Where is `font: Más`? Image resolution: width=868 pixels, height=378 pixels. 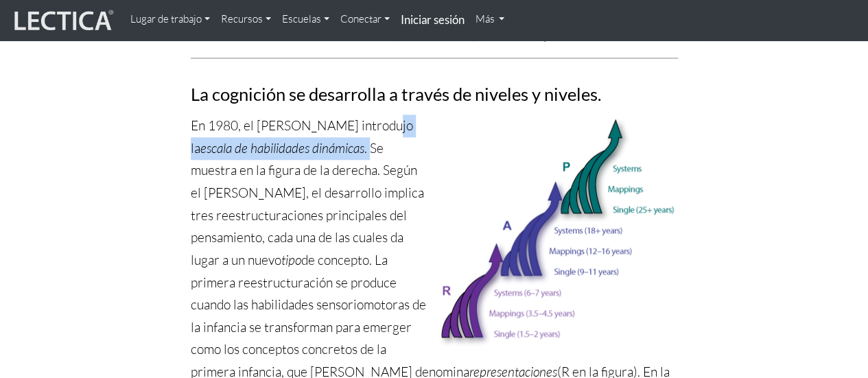
font: Más is located at coordinates (485, 19).